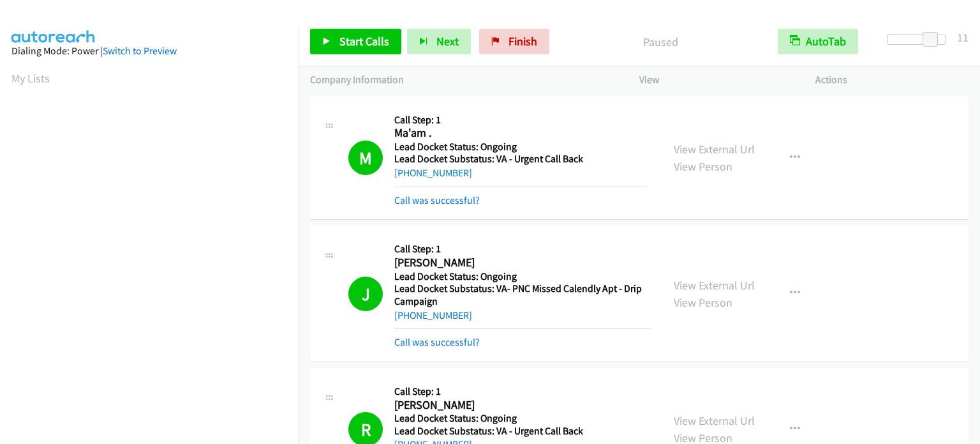  I want to click on span: Start Calls, so click(364, 41).